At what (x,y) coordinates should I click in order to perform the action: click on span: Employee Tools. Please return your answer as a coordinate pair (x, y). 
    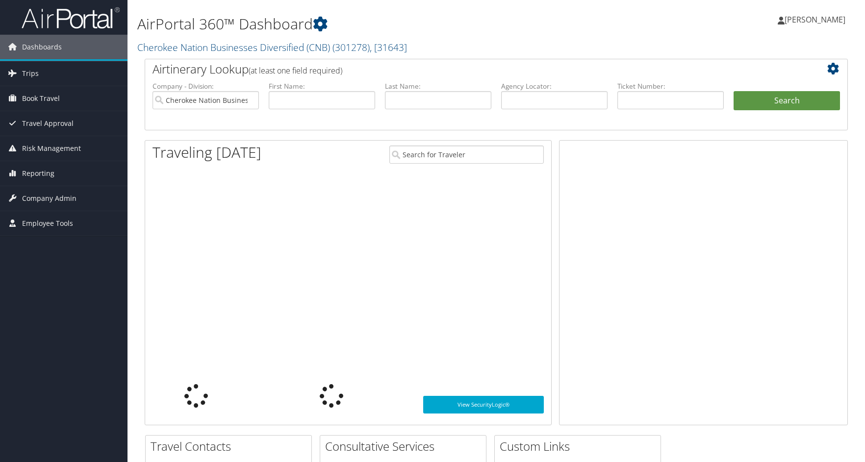
    Looking at the image, I should click on (48, 223).